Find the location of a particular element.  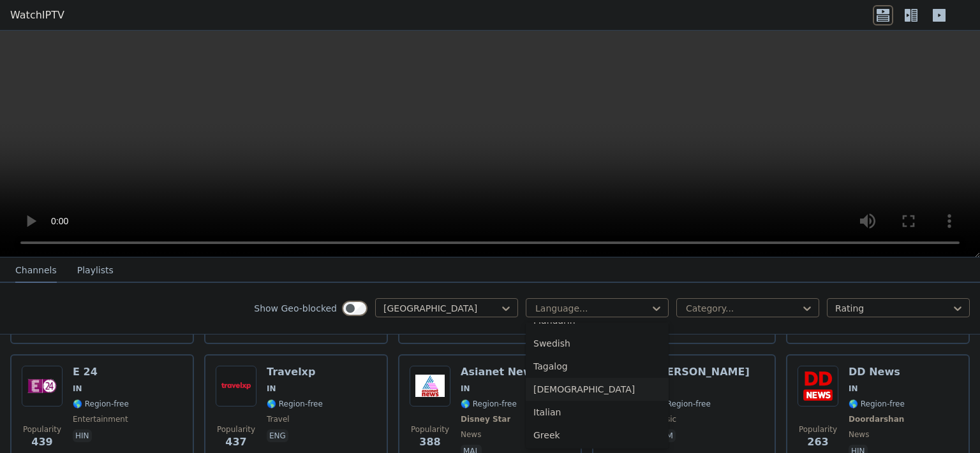

a: WatchIPTV is located at coordinates (37, 15).